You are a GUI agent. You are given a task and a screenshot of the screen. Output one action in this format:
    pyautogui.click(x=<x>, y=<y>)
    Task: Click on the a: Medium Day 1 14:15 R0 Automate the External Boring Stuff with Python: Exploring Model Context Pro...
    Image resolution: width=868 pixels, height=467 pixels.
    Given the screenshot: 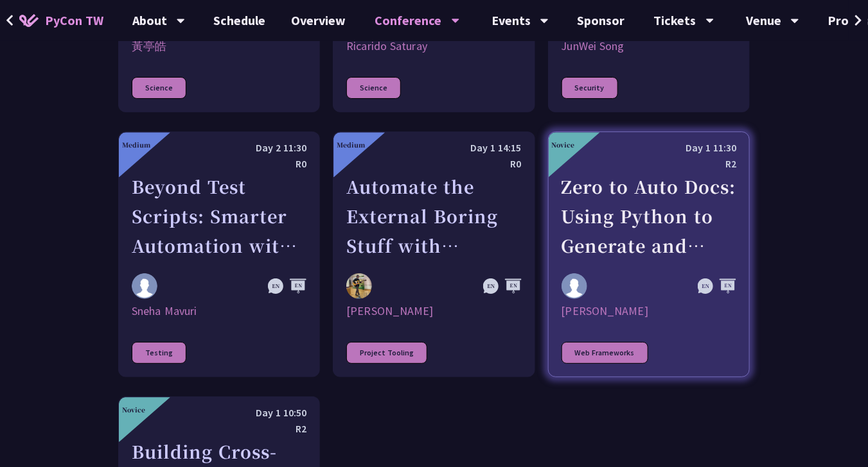 What is the action you would take?
    pyautogui.click(x=434, y=254)
    